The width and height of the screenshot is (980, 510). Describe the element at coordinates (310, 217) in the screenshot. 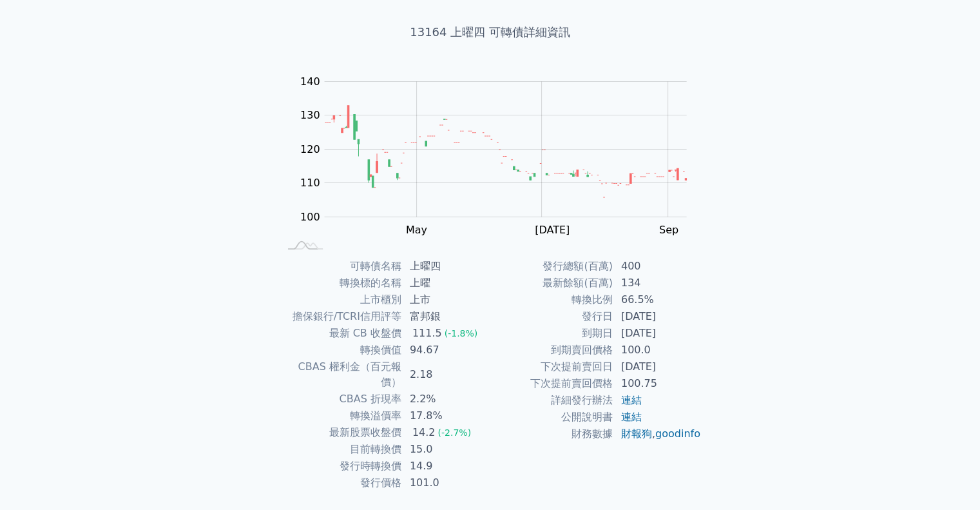

I see `tspan: 100` at that location.